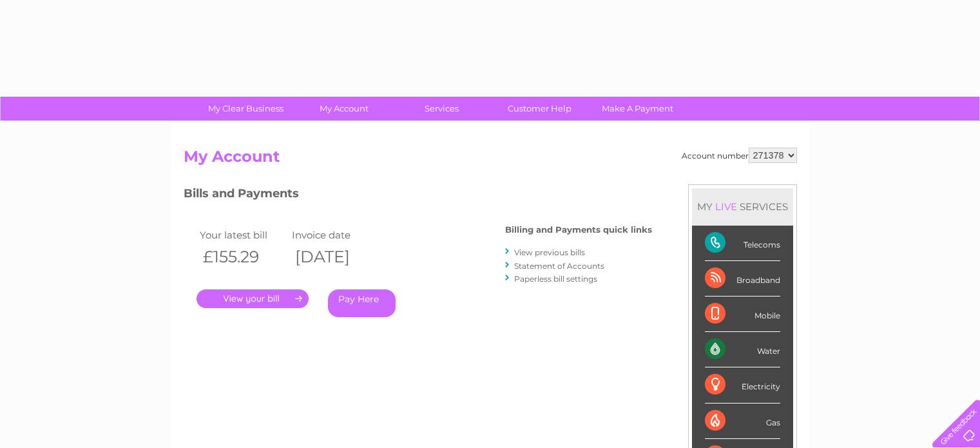  I want to click on div: MY SERVICES, so click(742, 206).